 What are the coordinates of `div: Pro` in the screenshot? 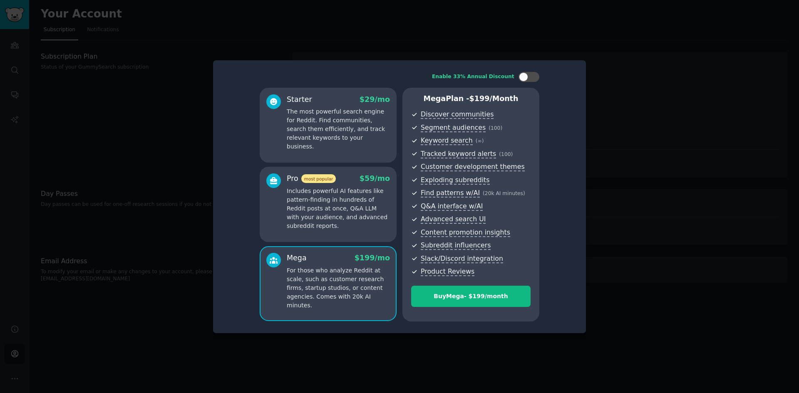 It's located at (311, 179).